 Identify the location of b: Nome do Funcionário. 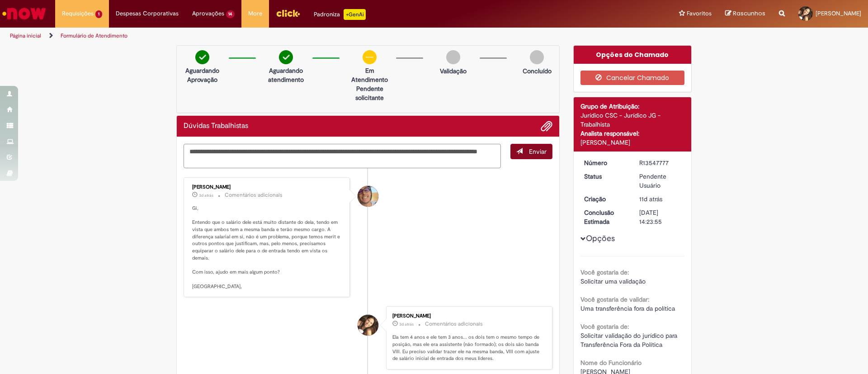
(611, 363).